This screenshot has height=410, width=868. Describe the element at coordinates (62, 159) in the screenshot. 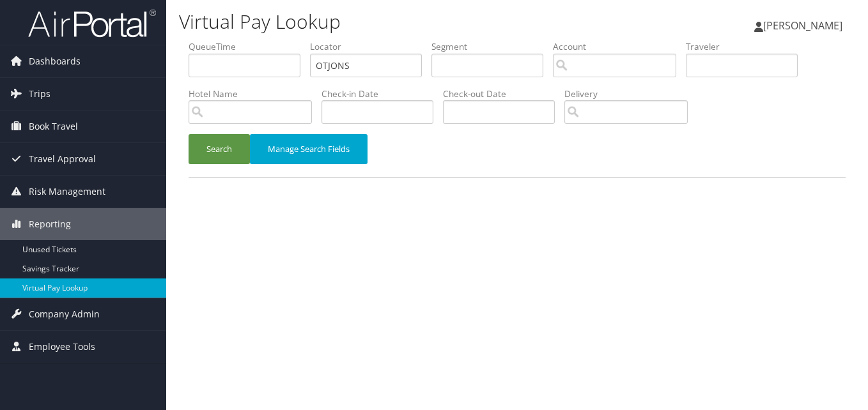

I see `span: Travel Approval` at that location.